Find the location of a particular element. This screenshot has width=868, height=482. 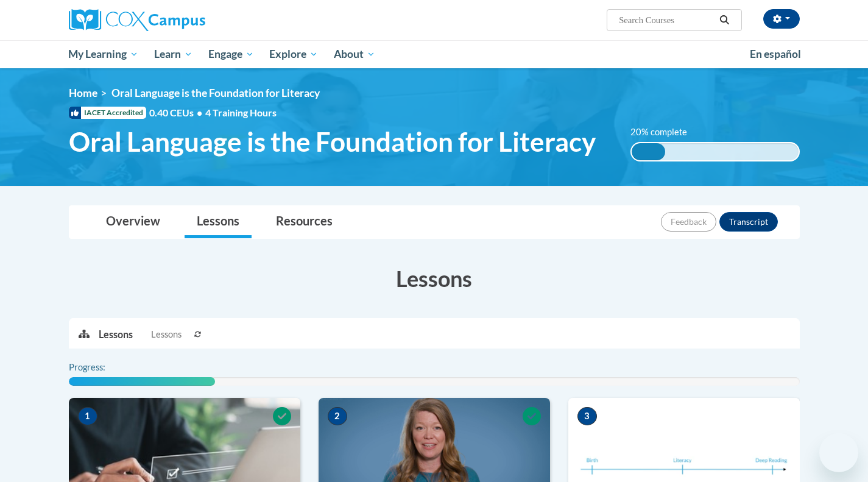

a: My Learning is located at coordinates (104, 54).